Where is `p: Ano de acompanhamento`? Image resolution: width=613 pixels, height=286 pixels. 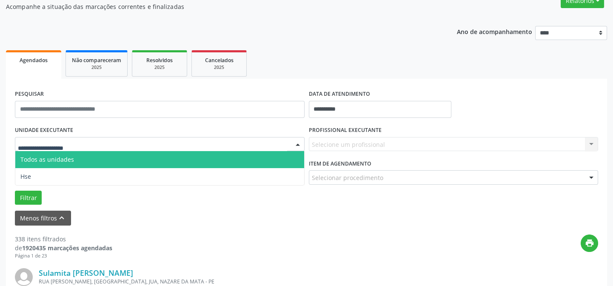
p: Ano de acompanhamento is located at coordinates (494, 31).